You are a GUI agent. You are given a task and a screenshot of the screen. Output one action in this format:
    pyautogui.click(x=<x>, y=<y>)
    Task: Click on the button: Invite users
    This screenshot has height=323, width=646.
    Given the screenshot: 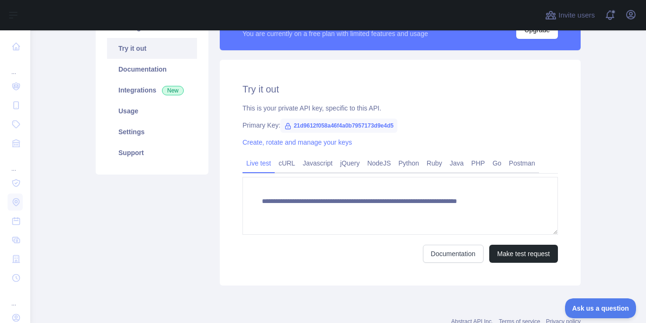 What is the action you would take?
    pyautogui.click(x=570, y=15)
    